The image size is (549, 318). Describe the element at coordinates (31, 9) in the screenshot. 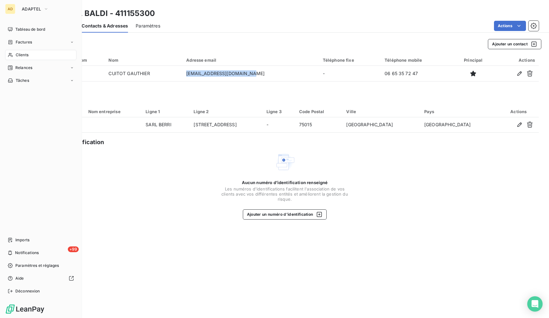

I see `span: ADAPTEL` at that location.